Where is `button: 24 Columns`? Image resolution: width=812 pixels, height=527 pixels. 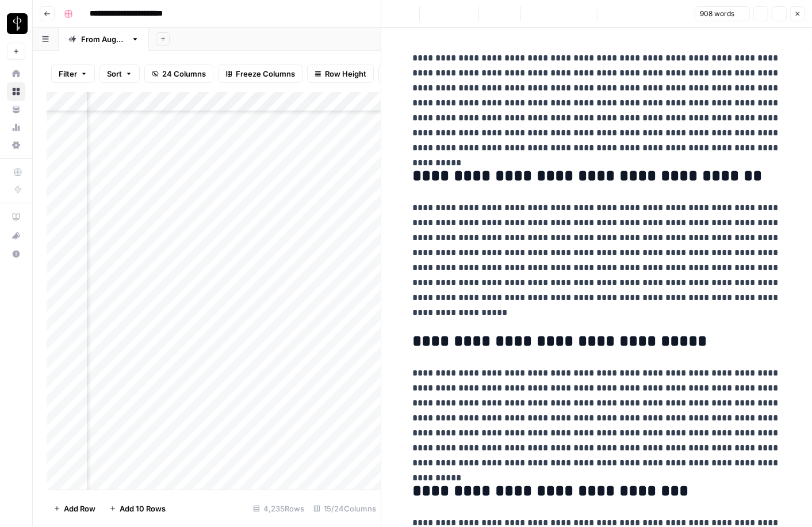 button: 24 Columns is located at coordinates (179, 74).